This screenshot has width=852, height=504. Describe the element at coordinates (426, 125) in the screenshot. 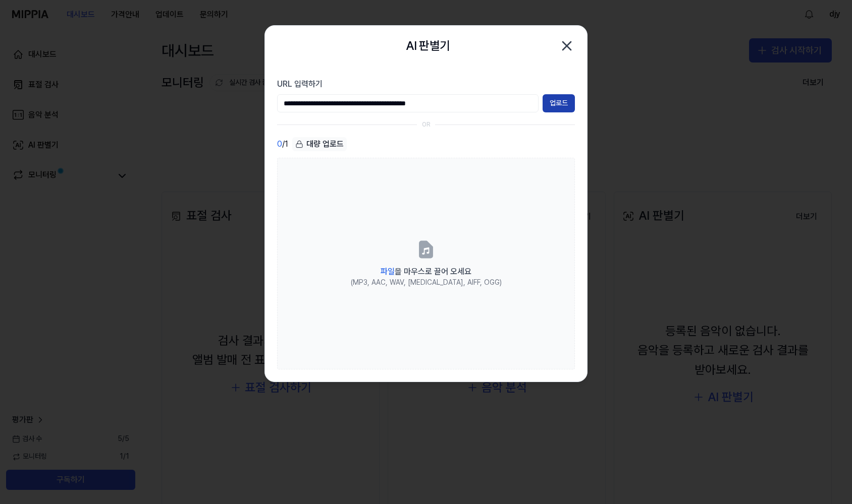

I see `div: OR` at that location.